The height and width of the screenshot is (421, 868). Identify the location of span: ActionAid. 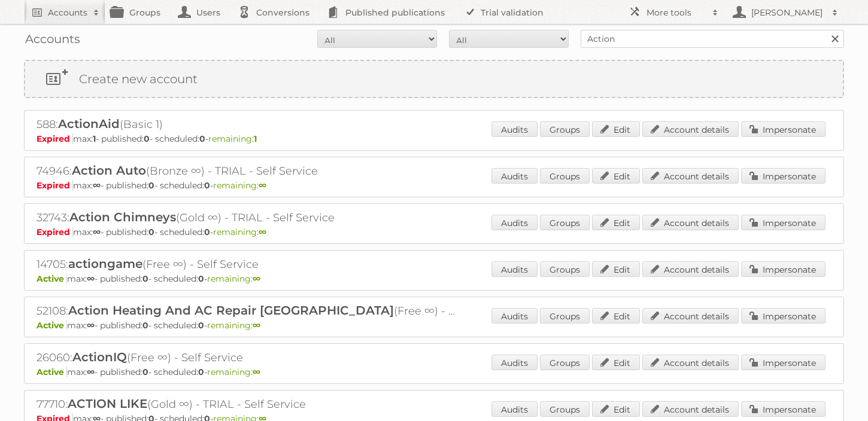
(88, 124).